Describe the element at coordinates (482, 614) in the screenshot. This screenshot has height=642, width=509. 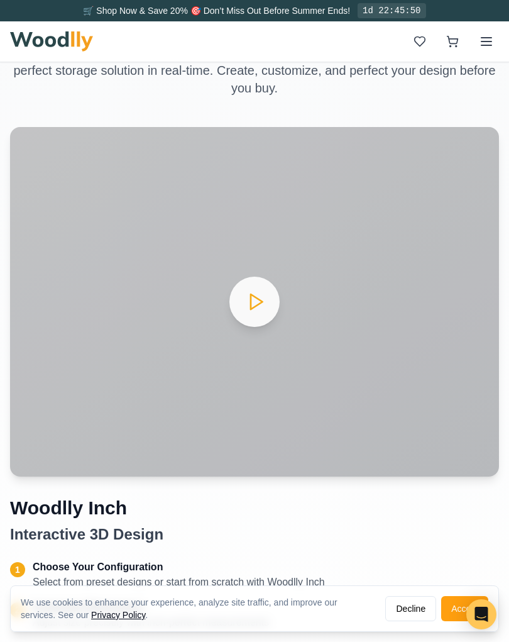
I see `div: Open Intercom Messenger` at that location.